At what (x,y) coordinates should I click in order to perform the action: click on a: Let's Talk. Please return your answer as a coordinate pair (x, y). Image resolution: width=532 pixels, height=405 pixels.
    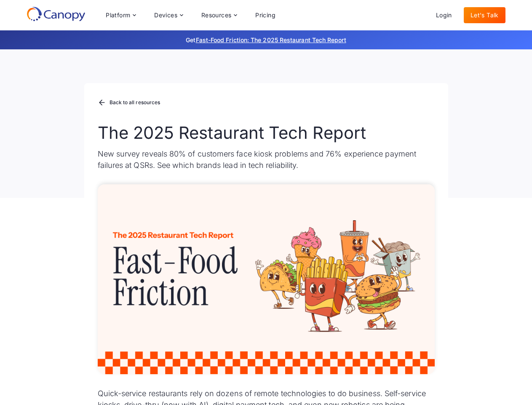
    Looking at the image, I should click on (485, 15).